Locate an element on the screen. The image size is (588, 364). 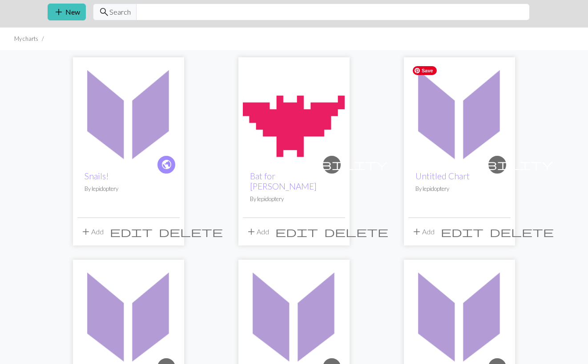
span: search is located at coordinates (104, 12).